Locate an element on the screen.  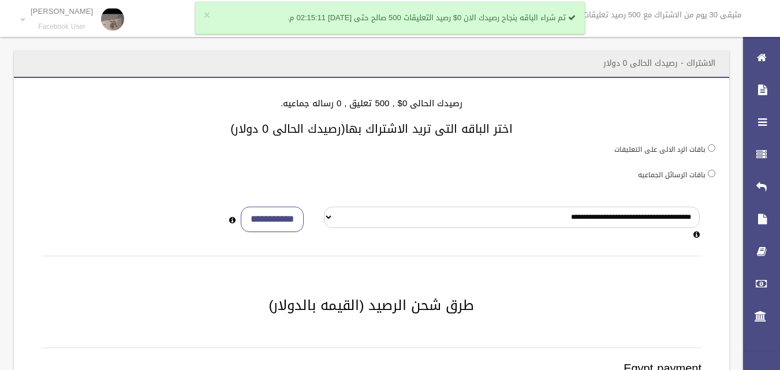
label: باقات الرسائل الجماعيه is located at coordinates (671, 175).